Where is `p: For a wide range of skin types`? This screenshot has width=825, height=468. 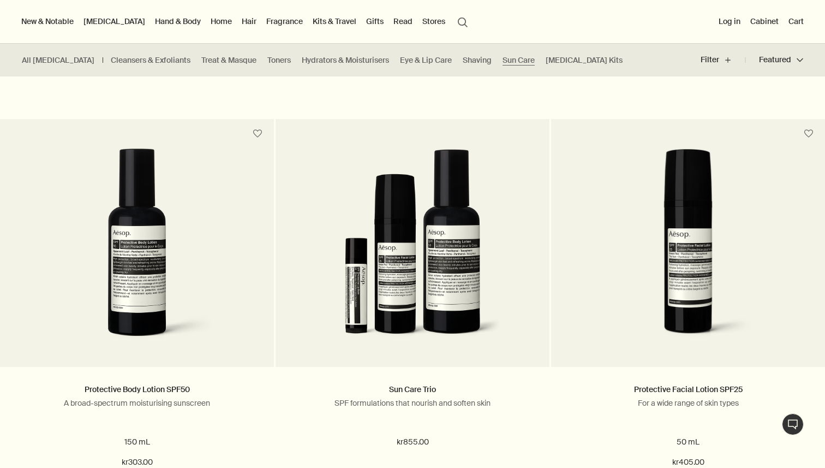
p: For a wide range of skin types is located at coordinates (688, 403).